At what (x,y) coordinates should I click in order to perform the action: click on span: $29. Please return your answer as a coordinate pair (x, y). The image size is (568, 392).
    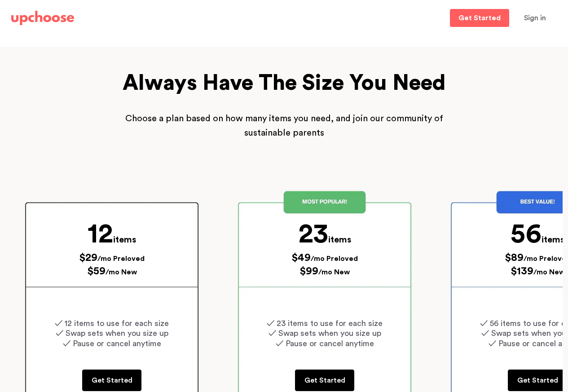
    Looking at the image, I should click on (88, 258).